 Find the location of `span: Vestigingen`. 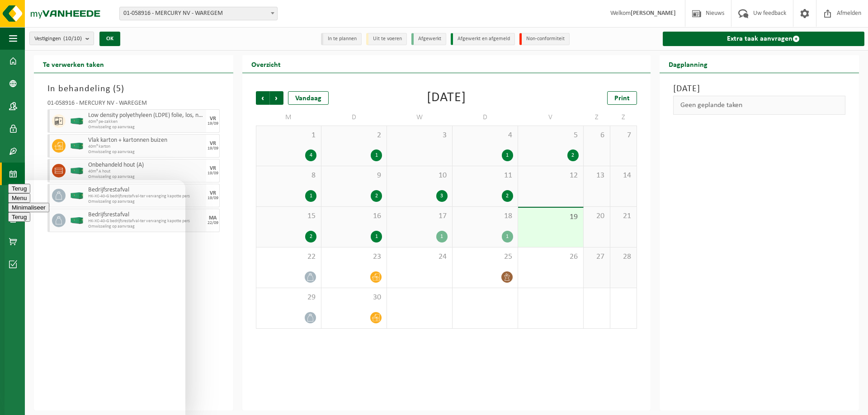

span: Vestigingen is located at coordinates (58, 39).